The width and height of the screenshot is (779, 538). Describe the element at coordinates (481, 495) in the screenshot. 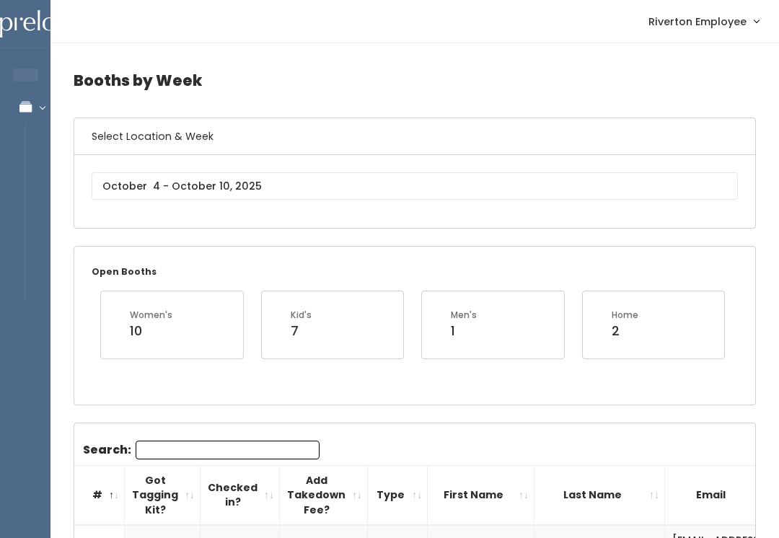

I see `th: First Name: activate to sort column ascending` at that location.